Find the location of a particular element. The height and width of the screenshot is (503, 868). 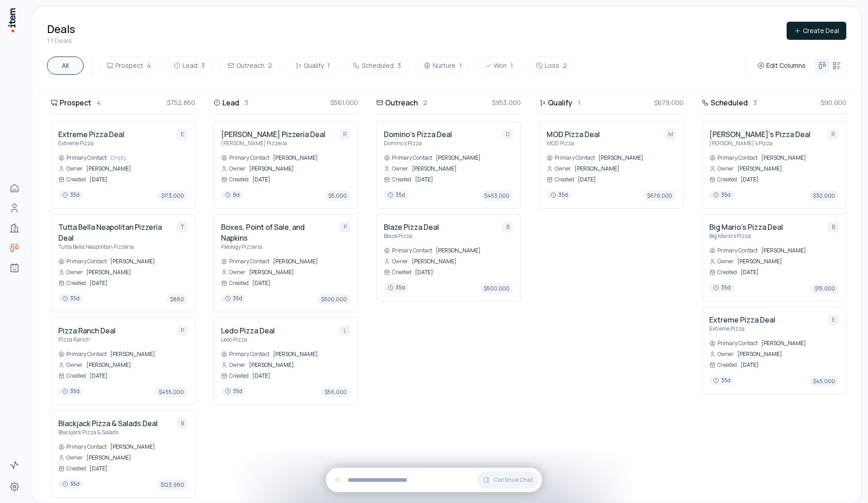

h4: Boxes, Point of Sale, and Napkins is located at coordinates (276, 232).